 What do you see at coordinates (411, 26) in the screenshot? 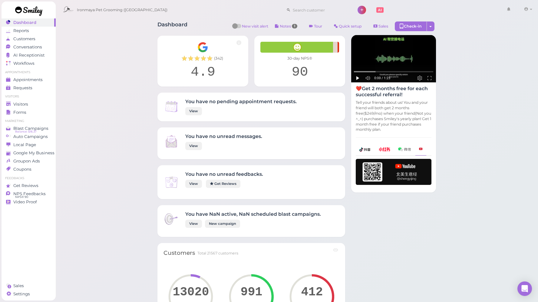
I see `div: Check-in` at bounding box center [411, 26].